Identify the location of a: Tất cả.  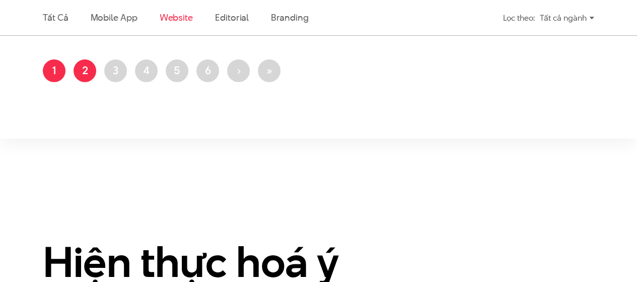
(55, 17).